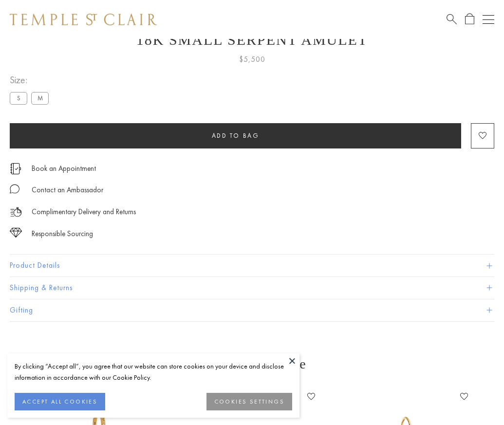  I want to click on img: MessageIcon-01_2.svg, so click(15, 189).